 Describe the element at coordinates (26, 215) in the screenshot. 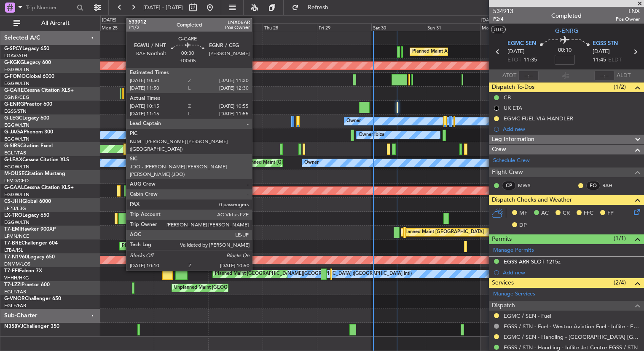

I see `a: LX-TROLegacy 650` at that location.